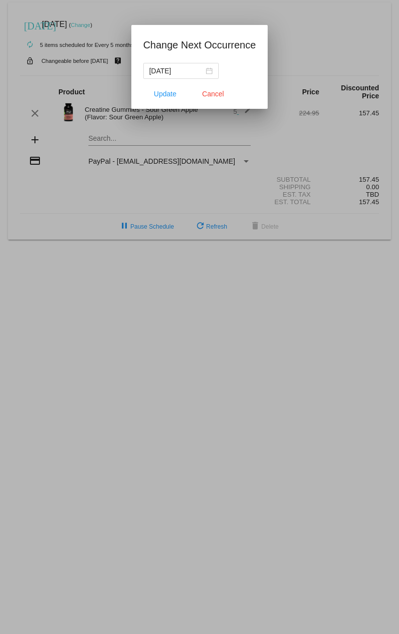  Describe the element at coordinates (165, 94) in the screenshot. I see `span: Update` at that location.